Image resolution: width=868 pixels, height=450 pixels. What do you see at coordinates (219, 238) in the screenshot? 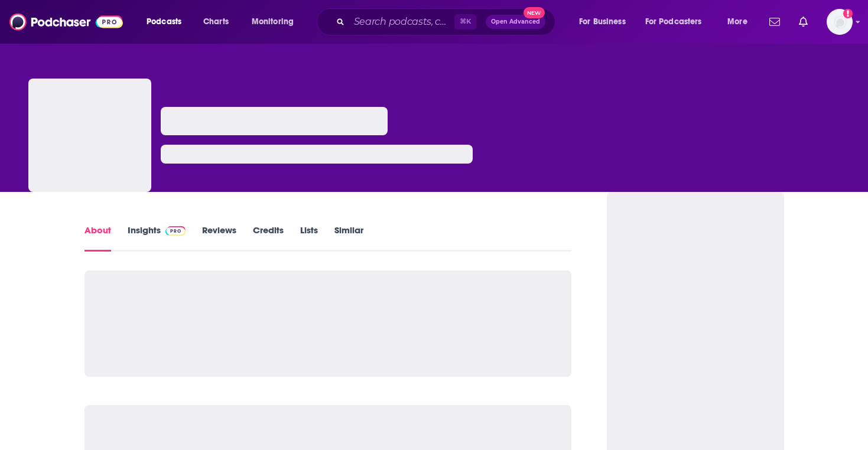
I see `a: Reviews` at bounding box center [219, 238].